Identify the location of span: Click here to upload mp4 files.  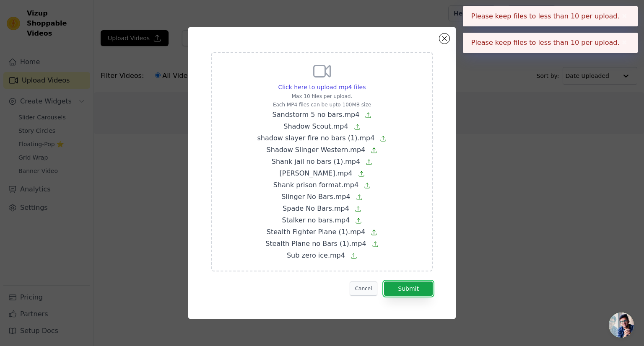
(322, 87).